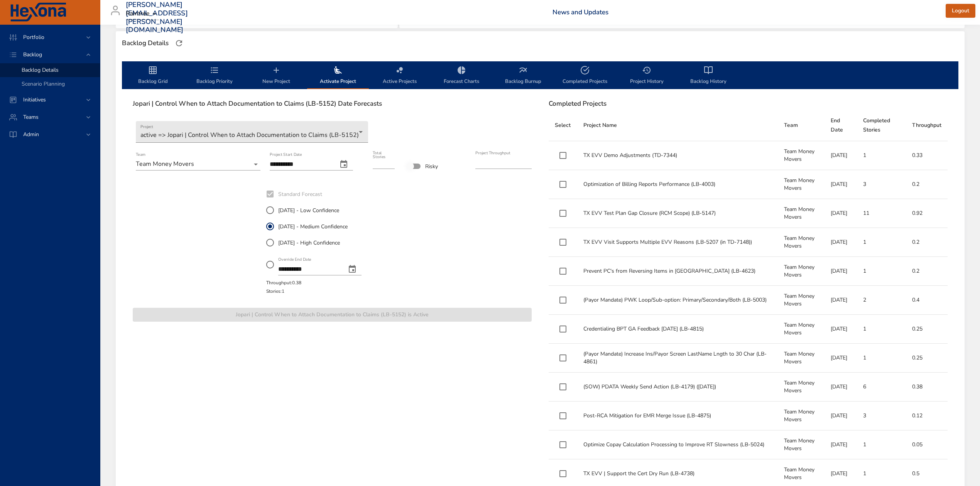 This screenshot has height=486, width=980. Describe the element at coordinates (882, 300) in the screenshot. I see `td: 2` at that location.